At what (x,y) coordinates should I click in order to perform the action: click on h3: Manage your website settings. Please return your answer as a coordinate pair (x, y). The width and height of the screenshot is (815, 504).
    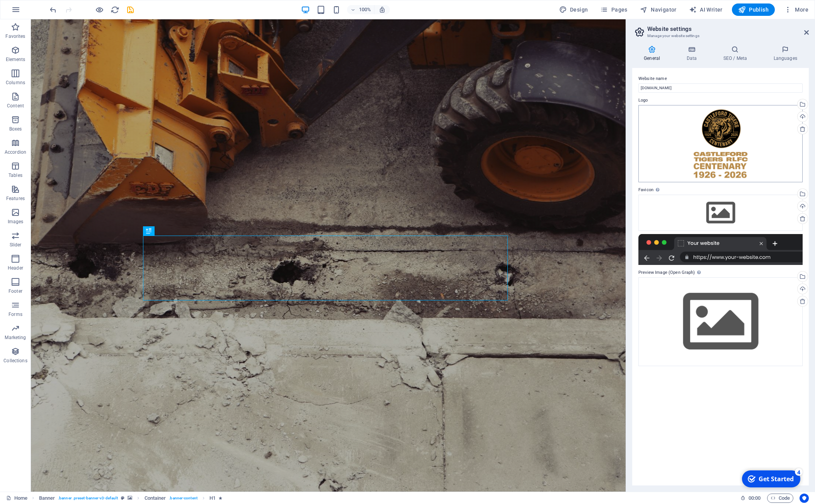
    Looking at the image, I should click on (721, 36).